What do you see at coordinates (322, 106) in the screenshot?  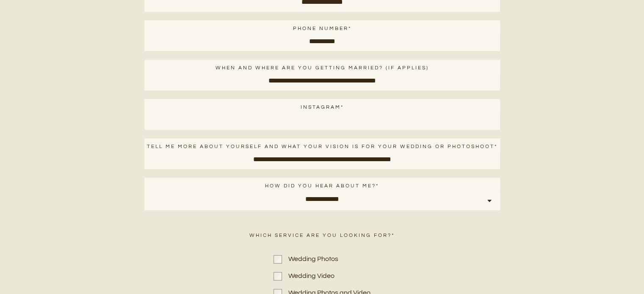 I see `label: Instagram` at bounding box center [322, 106].